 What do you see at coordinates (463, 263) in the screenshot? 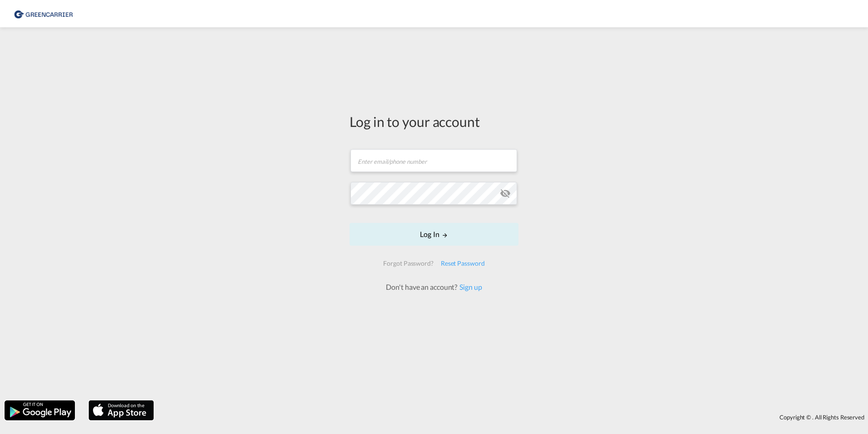
I see `div: Reset Password` at bounding box center [463, 263].